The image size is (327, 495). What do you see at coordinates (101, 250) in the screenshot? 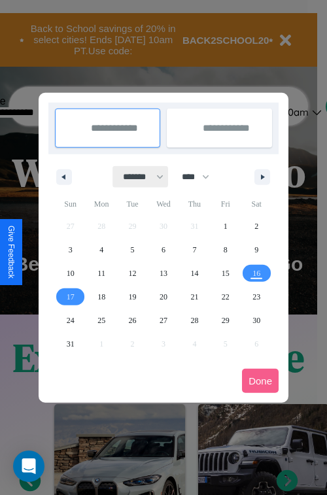
I see `span: 4` at bounding box center [101, 250].